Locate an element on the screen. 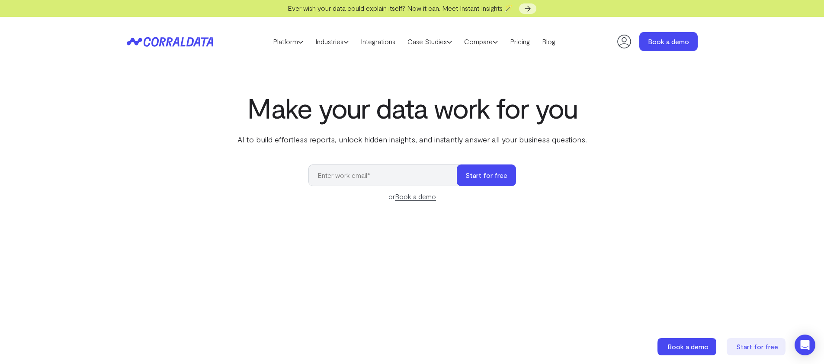  div: Open Intercom Messenger is located at coordinates (805, 345).